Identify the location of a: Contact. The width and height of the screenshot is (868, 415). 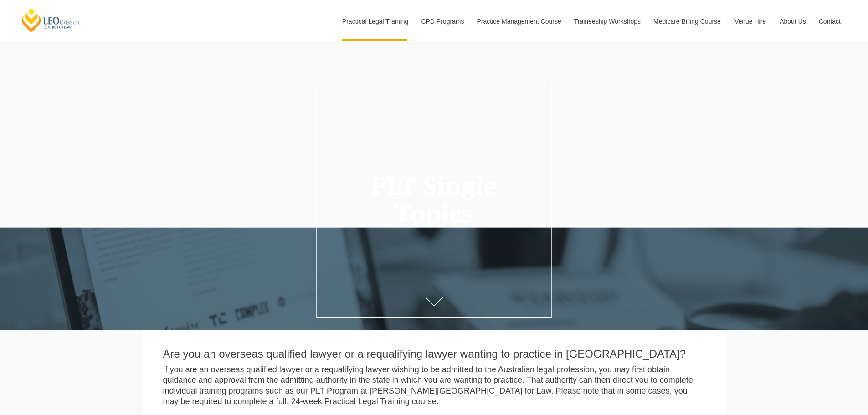
(830, 21).